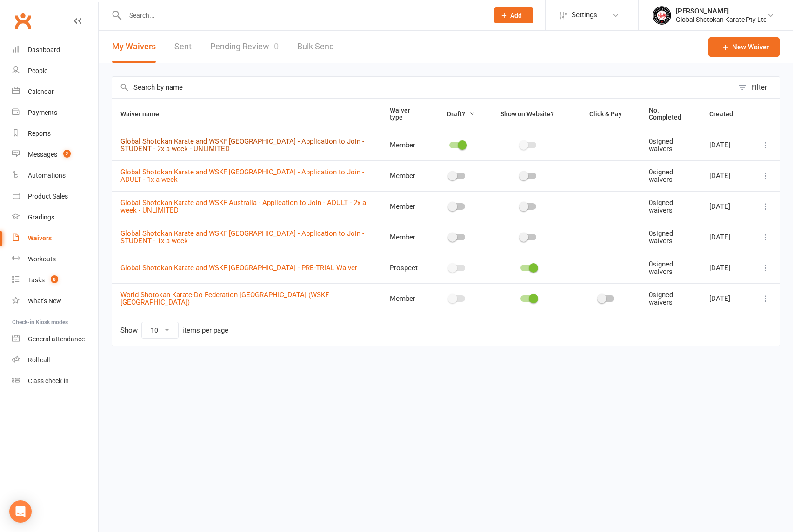  What do you see at coordinates (55, 175) in the screenshot?
I see `a: Automations` at bounding box center [55, 175].